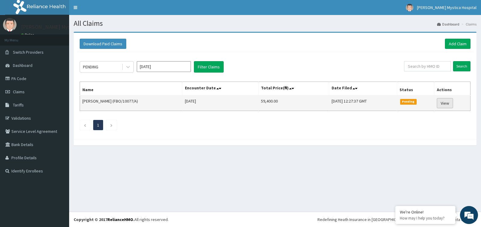  What do you see at coordinates (415, 89) in the screenshot?
I see `th: Status` at bounding box center [415, 89].